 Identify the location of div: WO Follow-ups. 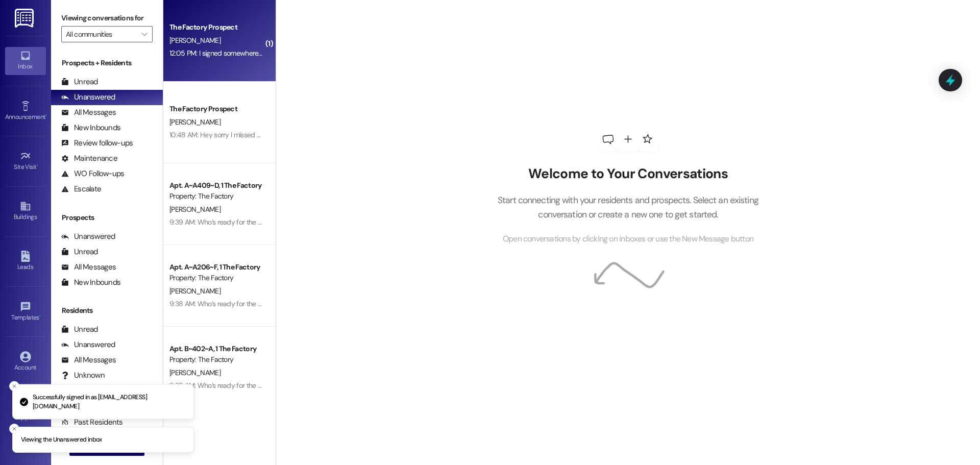
(92, 174).